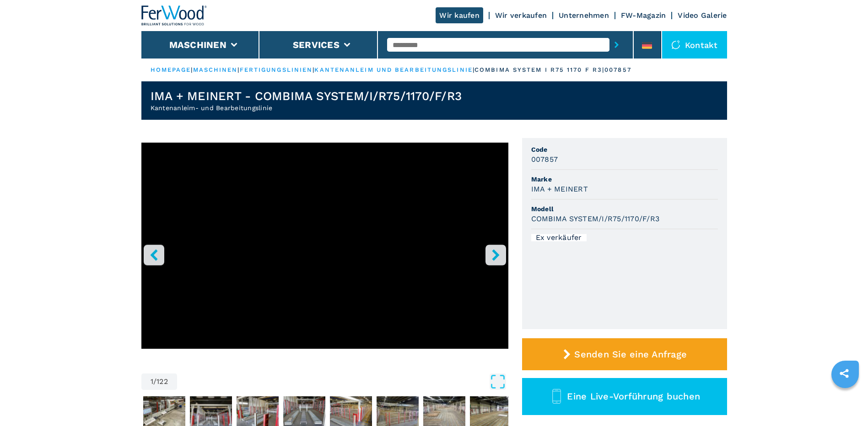 This screenshot has height=426, width=868. What do you see at coordinates (316, 44) in the screenshot?
I see `button: Services` at bounding box center [316, 44].